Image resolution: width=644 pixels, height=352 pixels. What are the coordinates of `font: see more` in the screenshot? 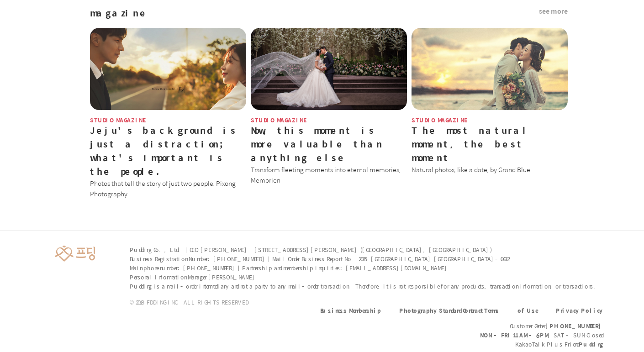 It's located at (553, 11).